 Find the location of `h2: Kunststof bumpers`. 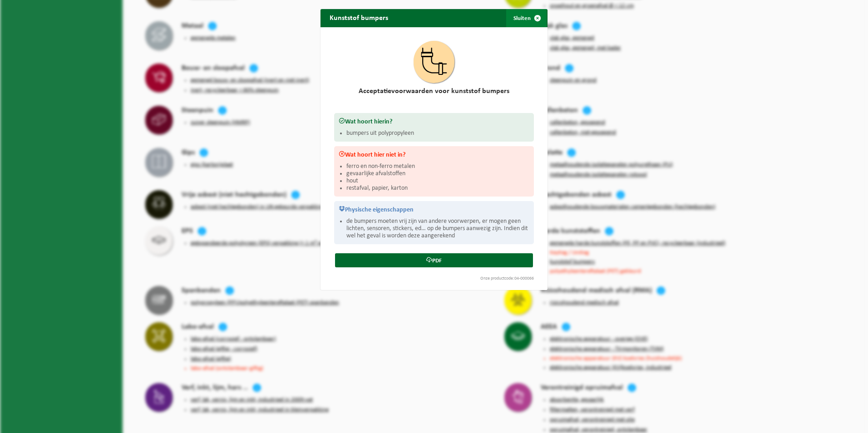

h2: Kunststof bumpers is located at coordinates (359, 18).